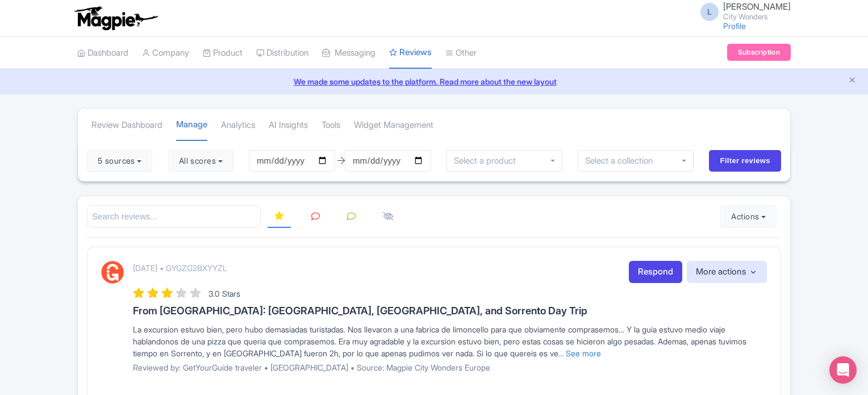 Image resolution: width=868 pixels, height=395 pixels. What do you see at coordinates (461, 53) in the screenshot?
I see `a: Other` at bounding box center [461, 53].